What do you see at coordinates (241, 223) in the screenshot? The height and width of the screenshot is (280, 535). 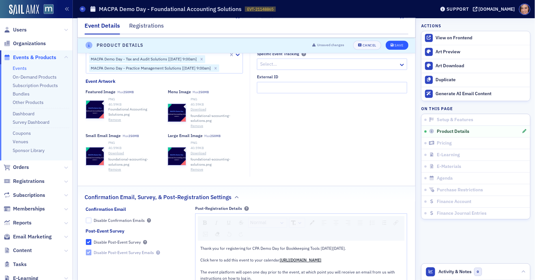 I see `div: Strikethrough` at bounding box center [241, 223].